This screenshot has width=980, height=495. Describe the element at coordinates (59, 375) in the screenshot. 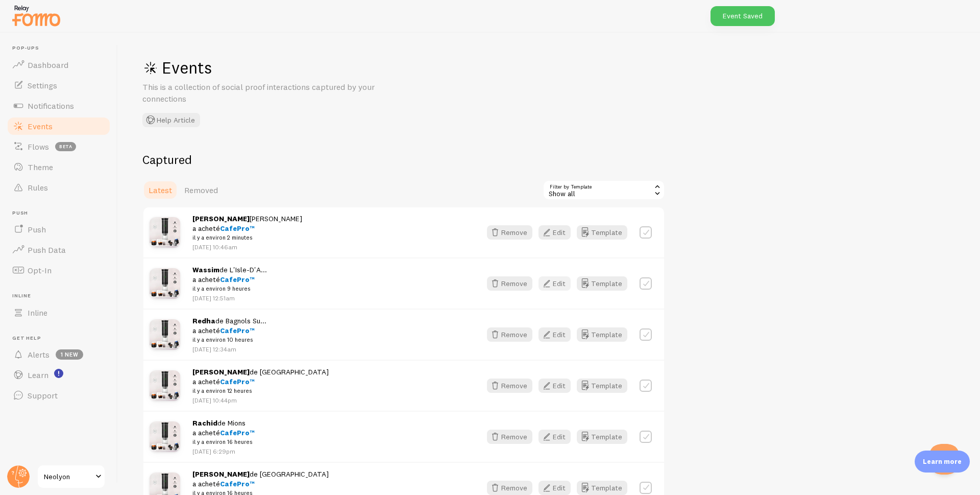

I see `a: Learn` at that location.